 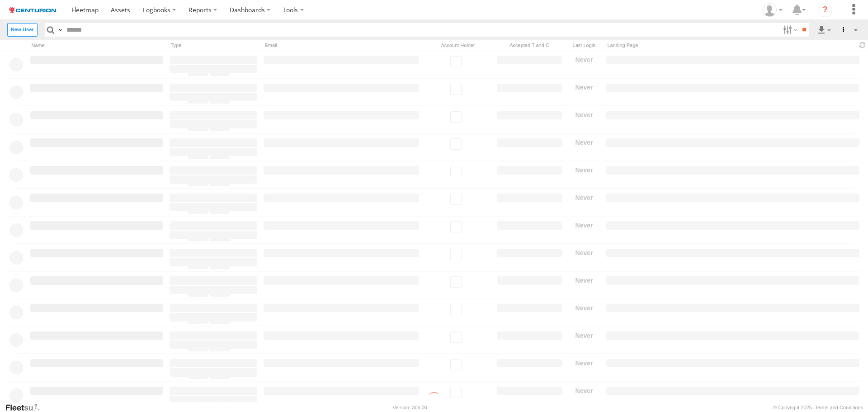 I want to click on a: Visit our Website, so click(x=26, y=407).